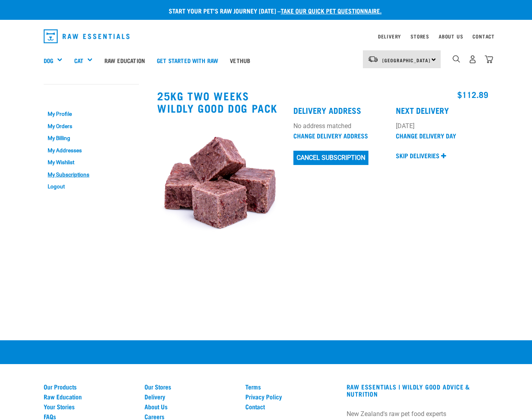  Describe the element at coordinates (91, 175) in the screenshot. I see `a: My Subscriptions` at that location.